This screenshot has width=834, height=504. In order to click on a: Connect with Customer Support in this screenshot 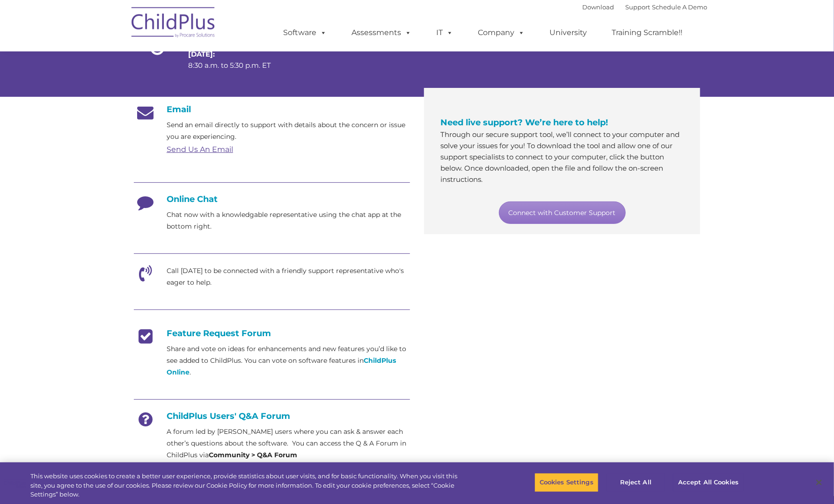, I will do `click(562, 213)`.